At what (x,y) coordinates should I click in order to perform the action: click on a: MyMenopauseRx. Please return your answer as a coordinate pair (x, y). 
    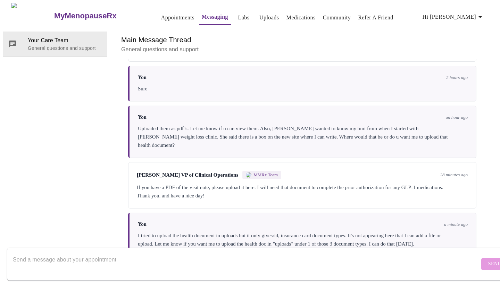
    Looking at the image, I should click on (99, 16).